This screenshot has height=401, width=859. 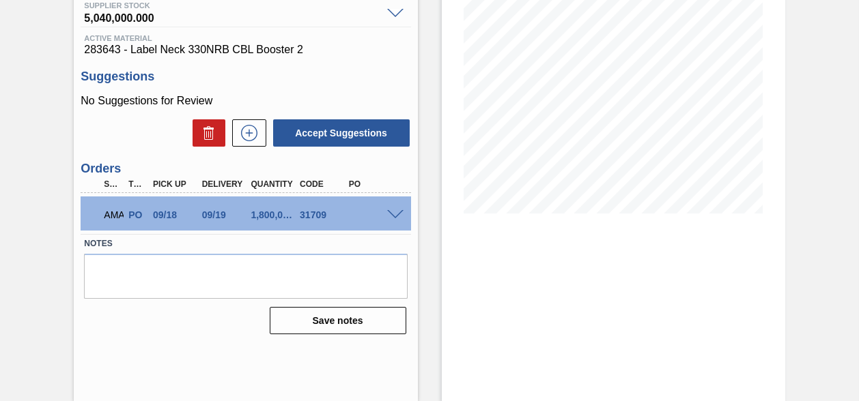 What do you see at coordinates (245, 76) in the screenshot?
I see `h3: Suggestions` at bounding box center [245, 76].